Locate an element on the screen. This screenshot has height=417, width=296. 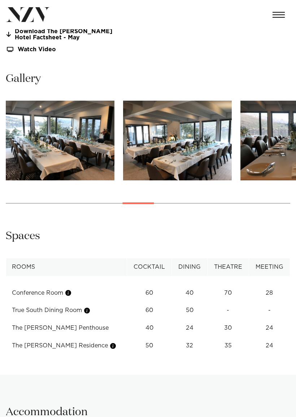
h2: Gallery is located at coordinates (23, 79).